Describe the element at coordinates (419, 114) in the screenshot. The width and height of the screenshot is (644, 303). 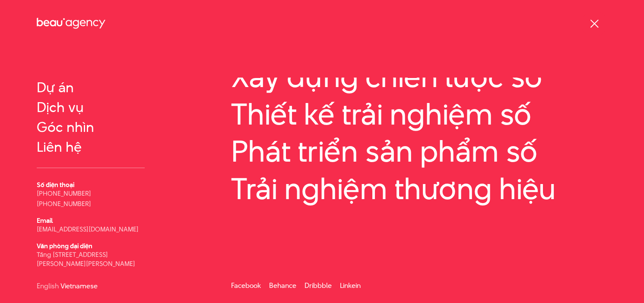
I see `a: Thiết kế trải nghiệm số` at that location.